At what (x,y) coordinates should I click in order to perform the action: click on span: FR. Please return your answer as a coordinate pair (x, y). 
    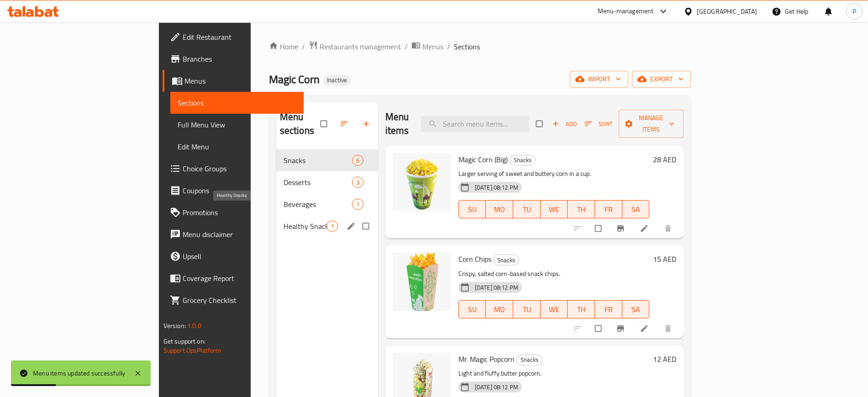
    Looking at the image, I should click on (609, 210).